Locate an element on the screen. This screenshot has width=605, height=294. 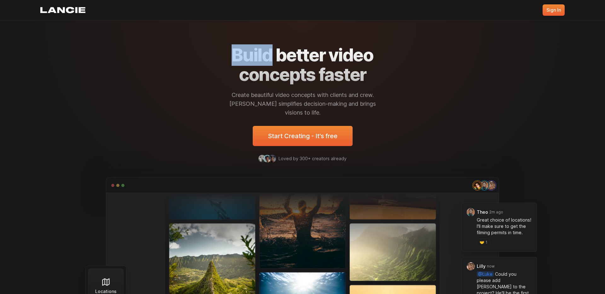
h1: Build better video concepts faster is located at coordinates (303, 65).